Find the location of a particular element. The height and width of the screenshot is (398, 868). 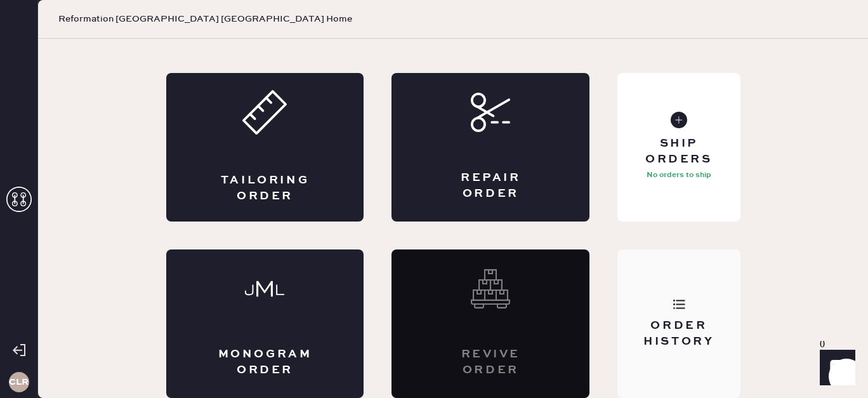

div: Repair Order is located at coordinates (491, 186).